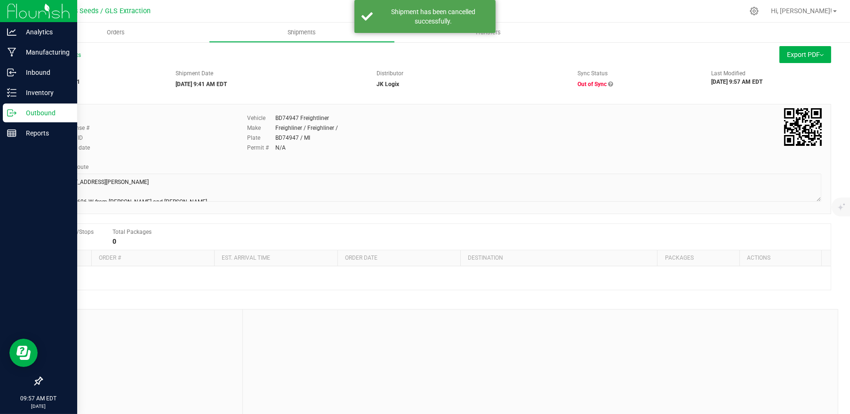  What do you see at coordinates (399, 258) in the screenshot?
I see `th: Order date` at bounding box center [399, 258].